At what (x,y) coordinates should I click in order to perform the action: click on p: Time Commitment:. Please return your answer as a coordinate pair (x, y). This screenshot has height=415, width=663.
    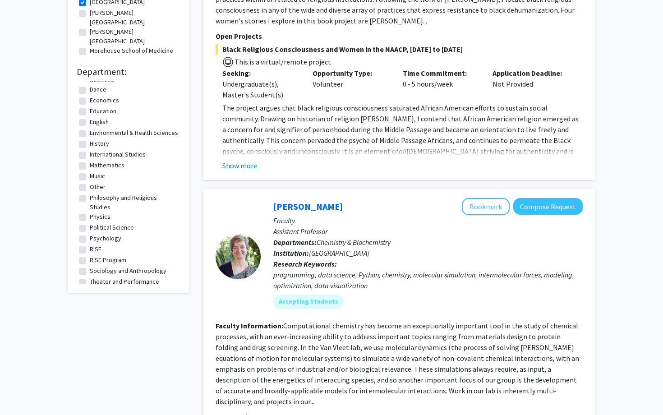
    Looking at the image, I should click on (441, 73).